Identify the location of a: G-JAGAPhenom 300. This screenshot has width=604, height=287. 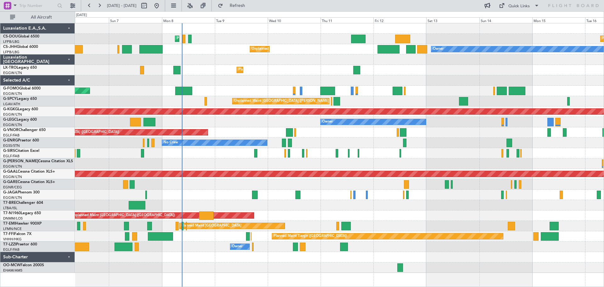
(21, 192).